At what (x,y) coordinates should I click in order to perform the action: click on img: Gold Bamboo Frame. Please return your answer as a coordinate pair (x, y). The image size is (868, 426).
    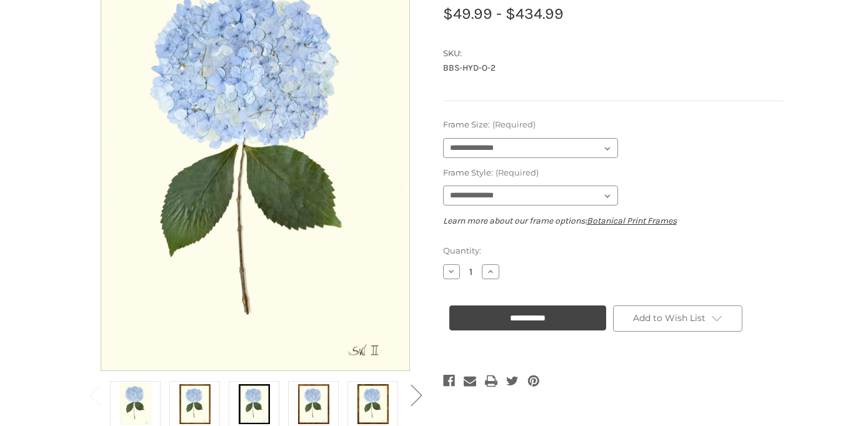
    Looking at the image, I should click on (373, 404).